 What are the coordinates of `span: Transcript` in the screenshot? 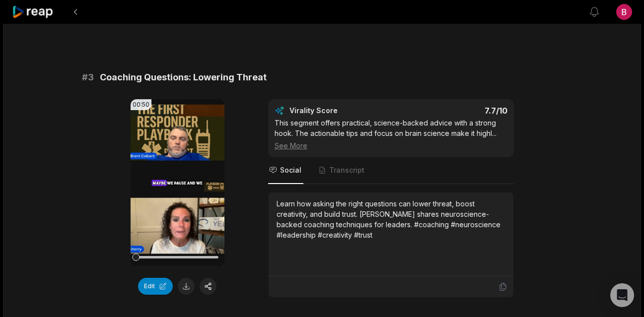 It's located at (346, 170).